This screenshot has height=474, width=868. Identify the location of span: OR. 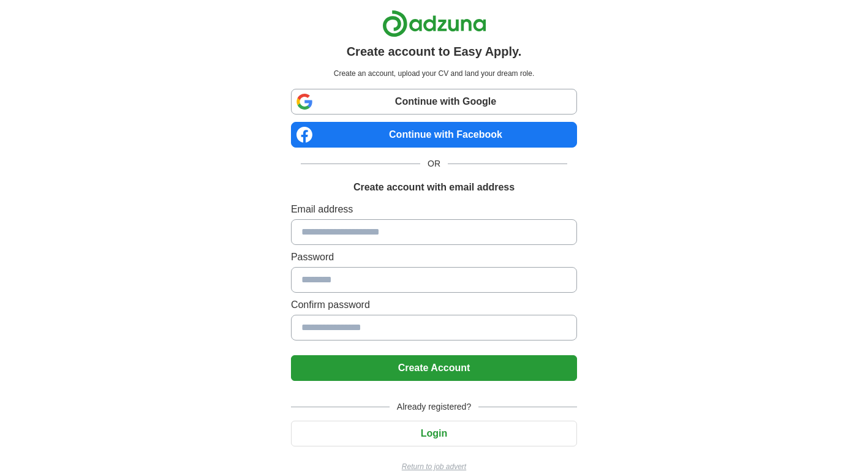
(434, 163).